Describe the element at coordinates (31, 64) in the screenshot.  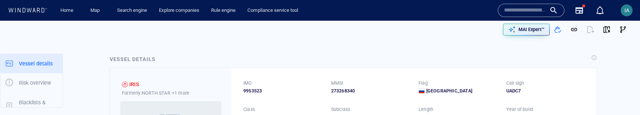
I see `button: Vessel details` at that location.